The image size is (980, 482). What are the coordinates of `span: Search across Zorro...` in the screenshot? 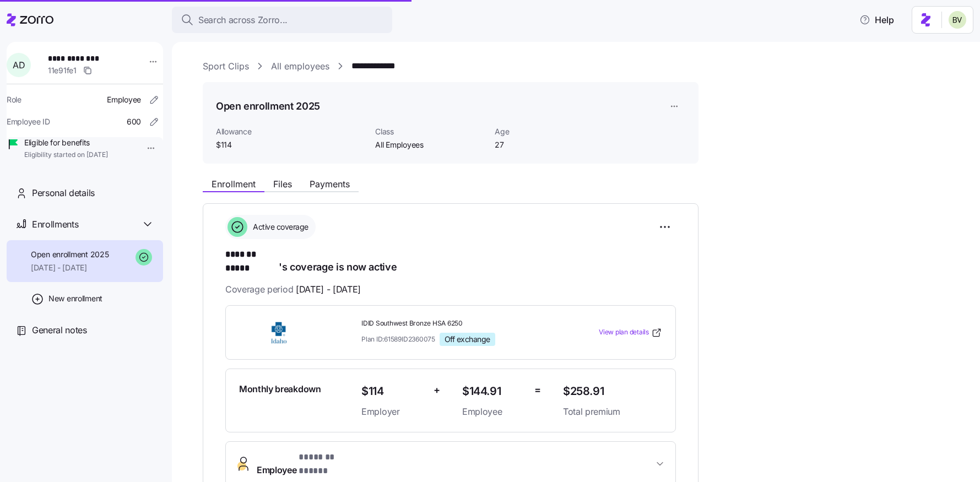 It's located at (243, 20).